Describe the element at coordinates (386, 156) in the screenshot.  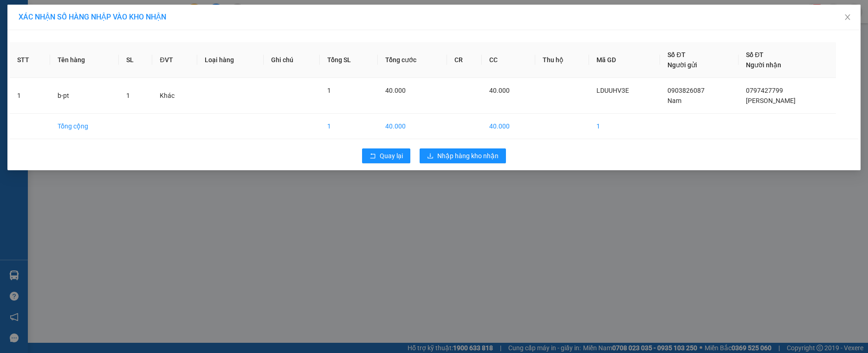
I see `button: rollbackQuay lại` at that location.